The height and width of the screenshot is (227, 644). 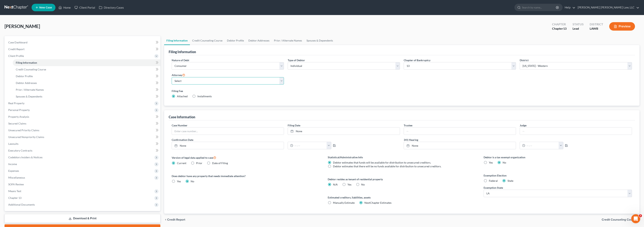 I want to click on a: Debtor Addresses, so click(x=87, y=83).